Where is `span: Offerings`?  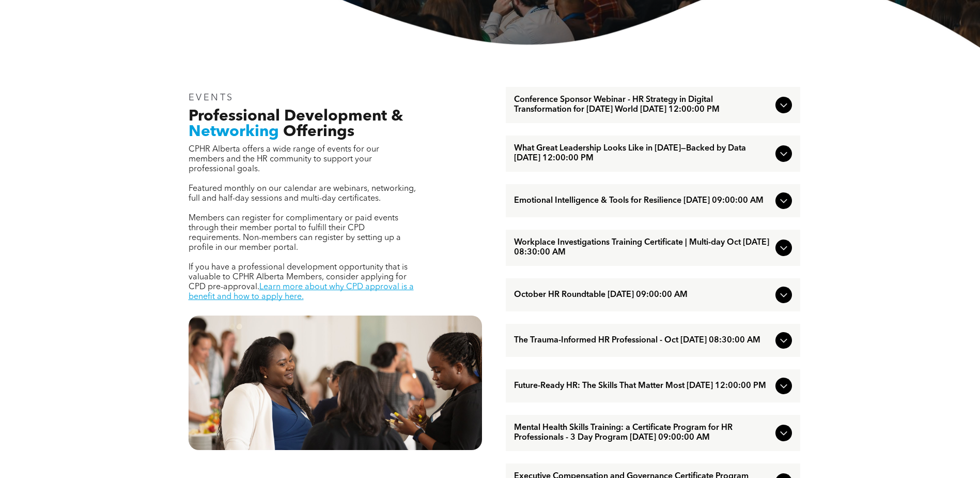 span: Offerings is located at coordinates (319, 132).